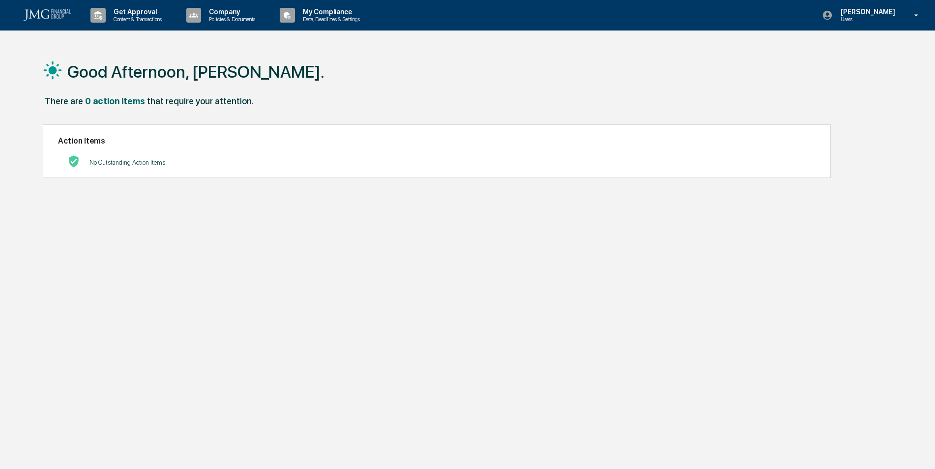  What do you see at coordinates (136, 19) in the screenshot?
I see `p: Content & Transactions` at bounding box center [136, 19].